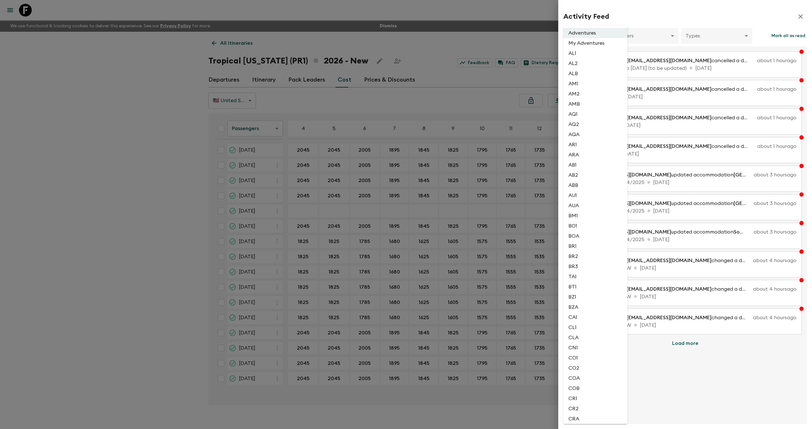  What do you see at coordinates (595, 408) in the screenshot?
I see `li: CR2` at bounding box center [595, 408].